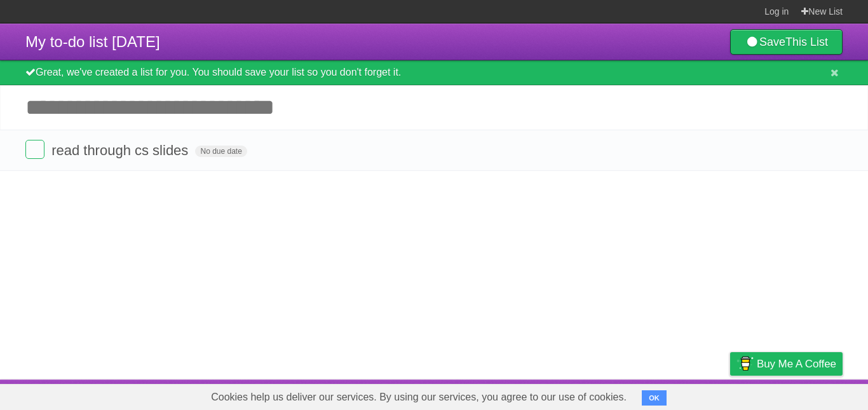 Image resolution: width=868 pixels, height=410 pixels. I want to click on button: OK, so click(654, 398).